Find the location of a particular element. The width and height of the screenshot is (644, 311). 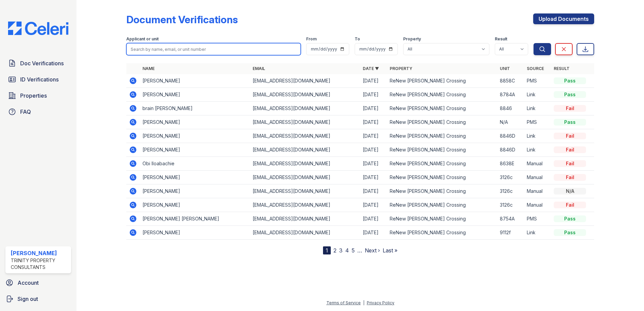

a: FAQ is located at coordinates (38, 112).